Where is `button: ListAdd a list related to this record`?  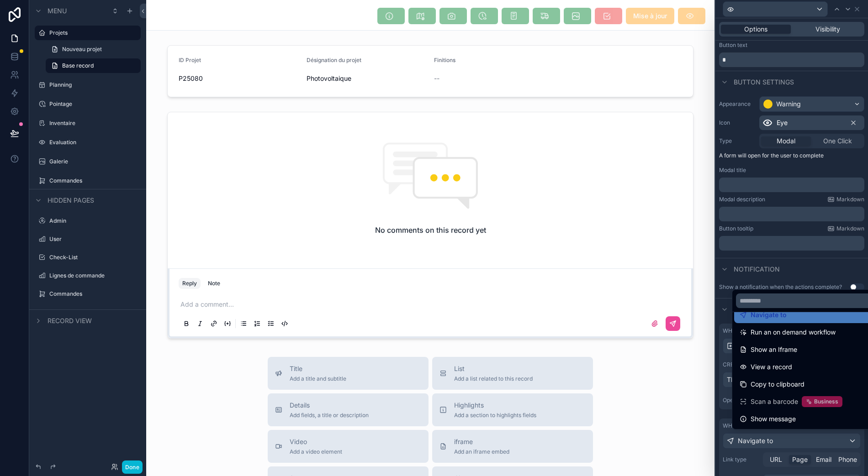
button: ListAdd a list related to this record is located at coordinates (513, 374).